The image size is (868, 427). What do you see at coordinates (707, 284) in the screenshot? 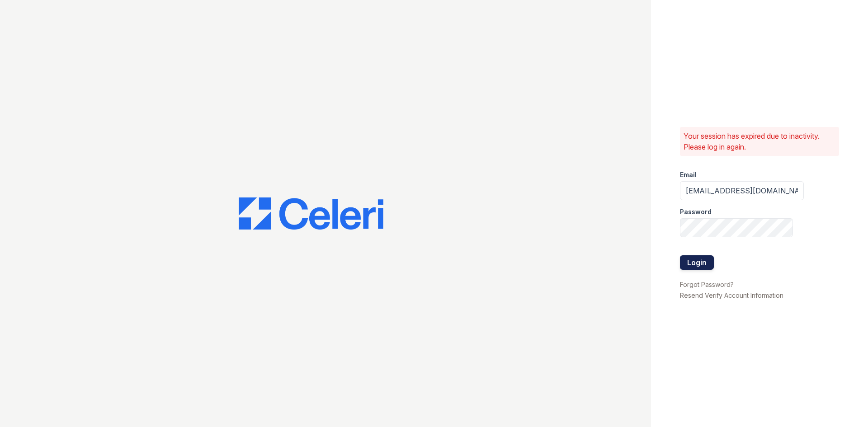
I see `a: Forgot Password?` at bounding box center [707, 284].